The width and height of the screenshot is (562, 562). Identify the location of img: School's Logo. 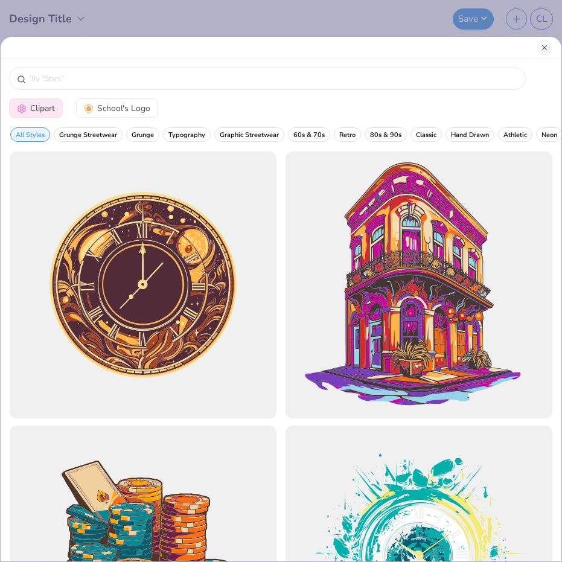
(89, 109).